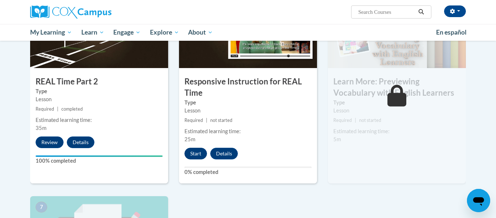 Image resolution: width=496 pixels, height=218 pixels. Describe the element at coordinates (452, 32) in the screenshot. I see `span: En español` at that location.